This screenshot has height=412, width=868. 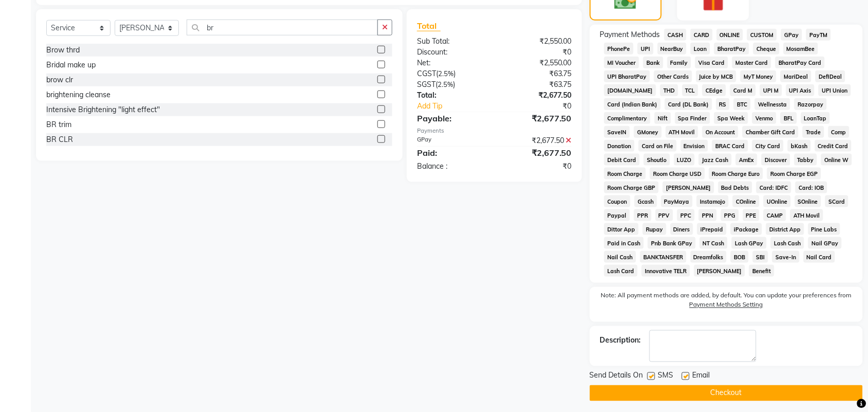 I want to click on span: Coupon, so click(x=617, y=201).